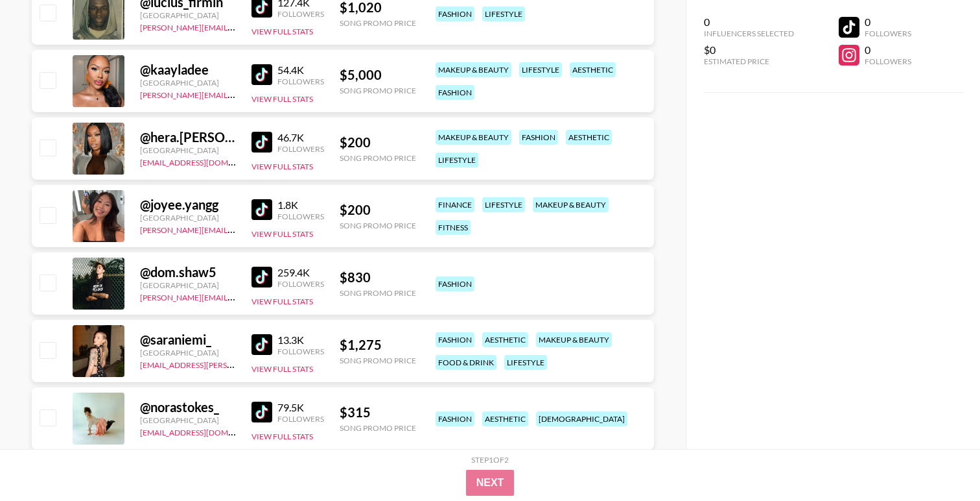 The height and width of the screenshot is (501, 980). What do you see at coordinates (466, 362) in the screenshot?
I see `div: food & drink` at bounding box center [466, 362].